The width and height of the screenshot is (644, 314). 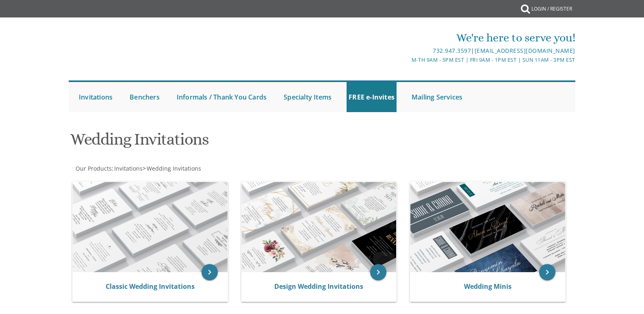 I want to click on div: M-Th 9am - 5pm EST | Fri 9am - 1pm EST | Sun 11am - 3pm EST, so click(x=407, y=60).